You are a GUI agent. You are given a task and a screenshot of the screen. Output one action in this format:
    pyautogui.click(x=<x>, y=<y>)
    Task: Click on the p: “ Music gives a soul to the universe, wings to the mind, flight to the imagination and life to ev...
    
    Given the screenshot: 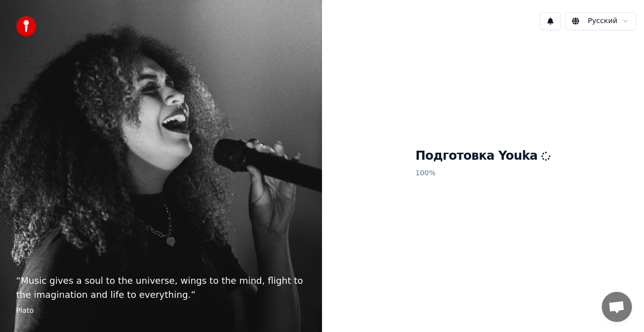 What is the action you would take?
    pyautogui.click(x=161, y=288)
    